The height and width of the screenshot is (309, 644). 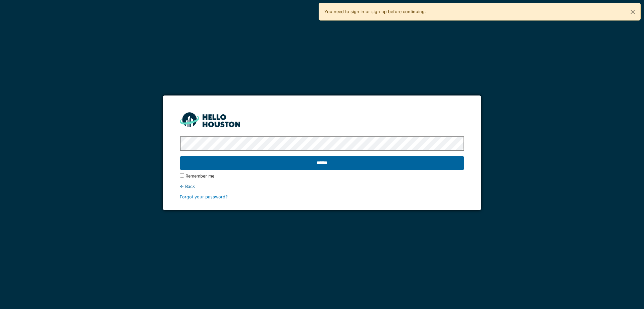 I want to click on label: Remember me, so click(x=200, y=176).